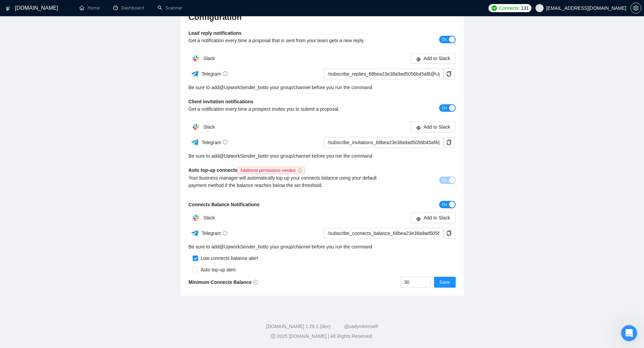  What do you see at coordinates (445, 283) in the screenshot?
I see `button: Save` at bounding box center [445, 283].